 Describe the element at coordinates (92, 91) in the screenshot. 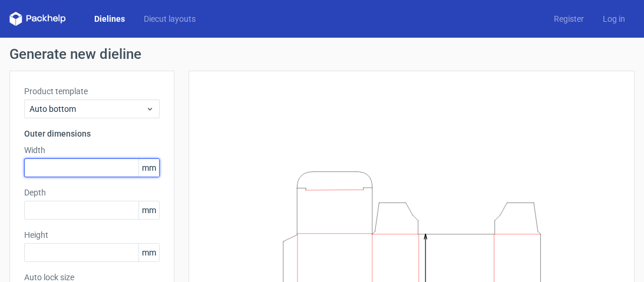

I see `label: Product template` at that location.